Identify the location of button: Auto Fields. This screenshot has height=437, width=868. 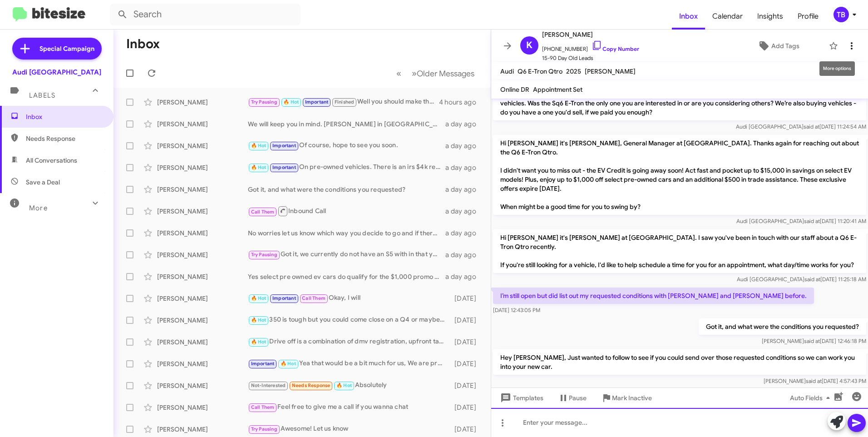
(812, 398).